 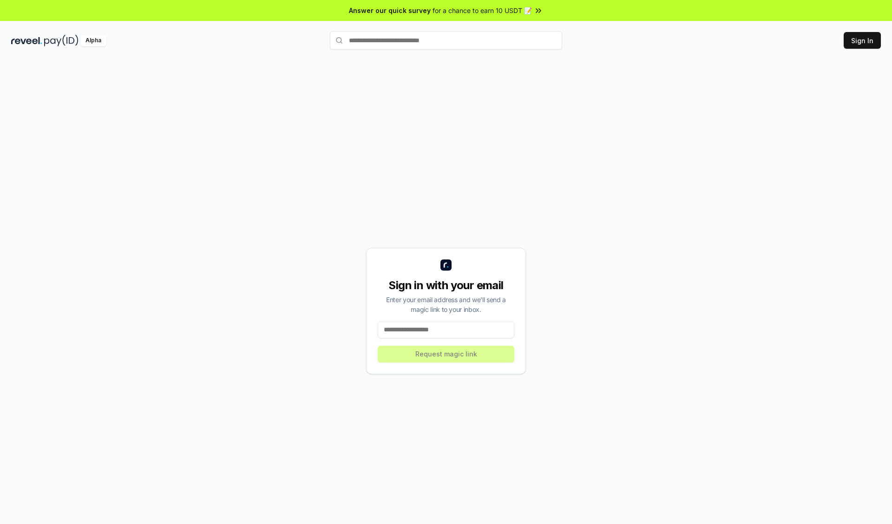 What do you see at coordinates (482, 10) in the screenshot?
I see `span: for a chance to earn 10 USDT 📝` at bounding box center [482, 10].